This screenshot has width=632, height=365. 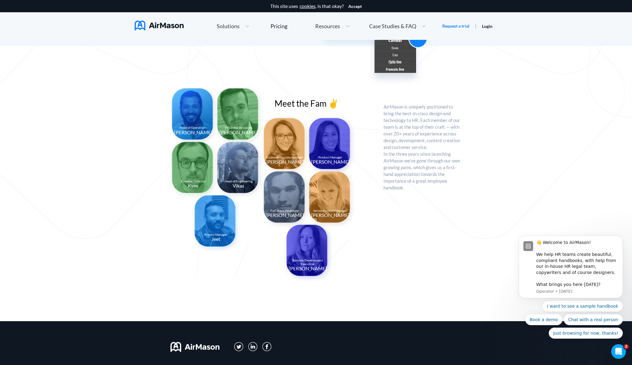 What do you see at coordinates (239, 186) in the screenshot?
I see `center: Vikas` at bounding box center [239, 186].